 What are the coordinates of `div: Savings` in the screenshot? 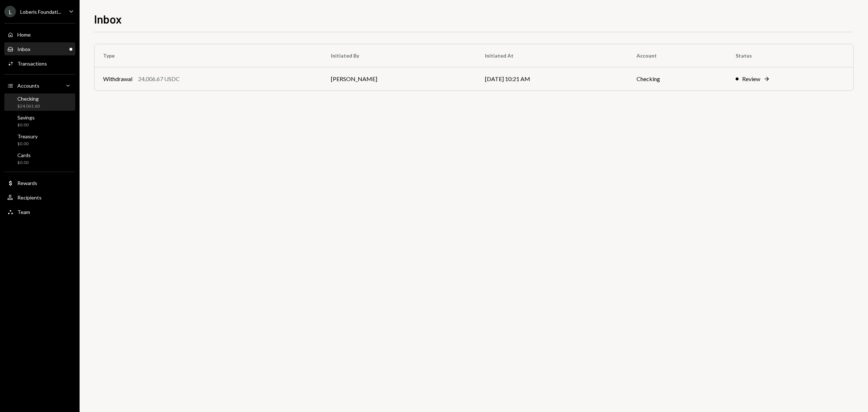 It's located at (26, 117).